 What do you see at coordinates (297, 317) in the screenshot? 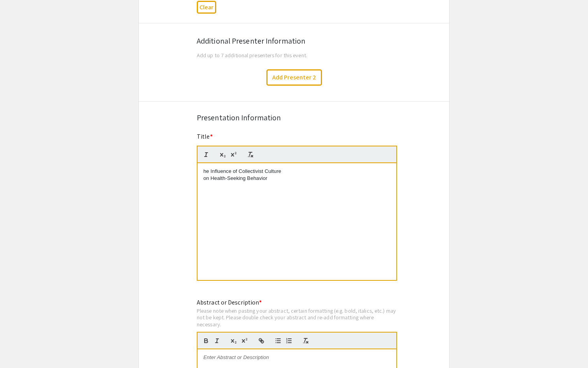
I see `div: Please note when pasting your abstract, certain formatting (e.g. bold, italics, etc.) may not be ...` at bounding box center [297, 317].